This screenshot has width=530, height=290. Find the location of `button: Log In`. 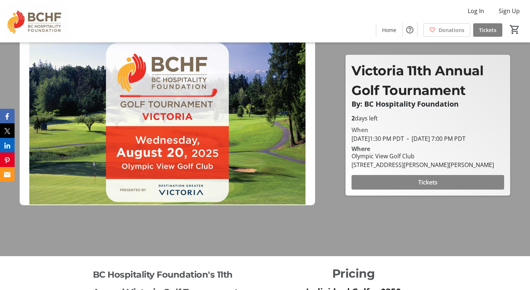

button: Log In is located at coordinates (476, 11).